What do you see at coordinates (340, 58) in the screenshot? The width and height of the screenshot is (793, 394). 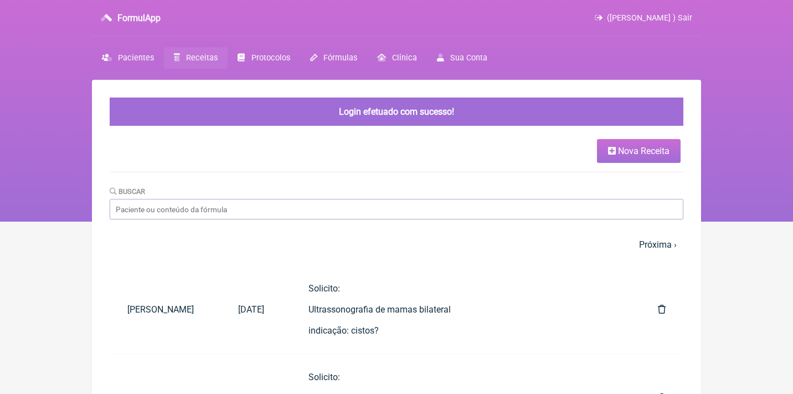 I see `span: Fórmulas` at bounding box center [340, 58].